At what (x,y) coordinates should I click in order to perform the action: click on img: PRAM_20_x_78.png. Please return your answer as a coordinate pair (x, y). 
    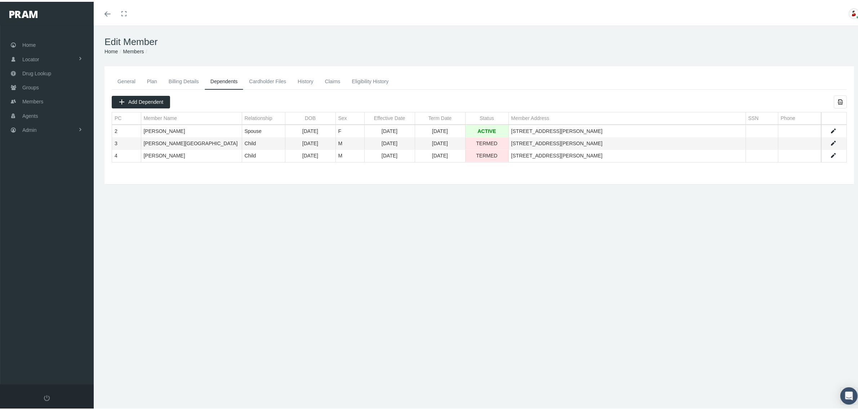
    Looking at the image, I should click on (23, 13).